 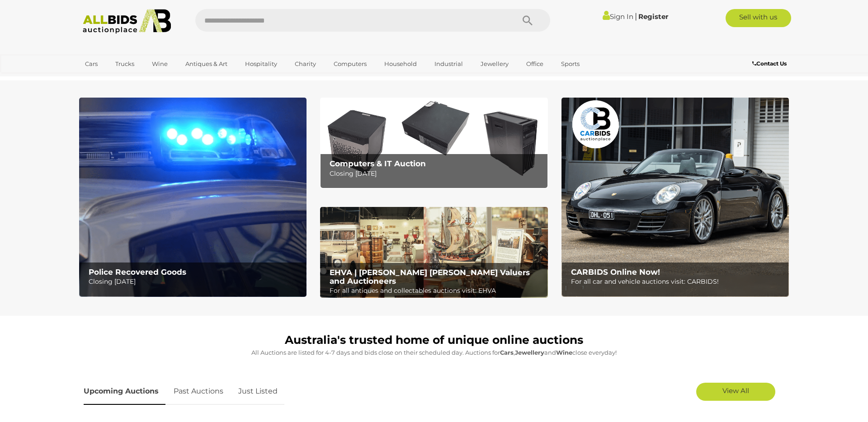 I want to click on a: Antiques & Art, so click(x=207, y=64).